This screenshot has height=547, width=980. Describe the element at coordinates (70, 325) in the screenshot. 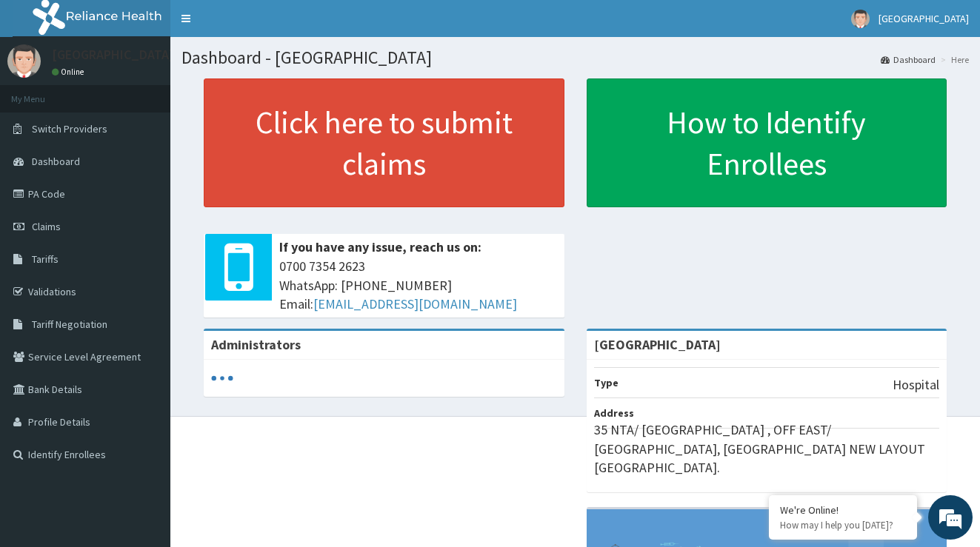

I see `span: Tariff Negotiation` at that location.